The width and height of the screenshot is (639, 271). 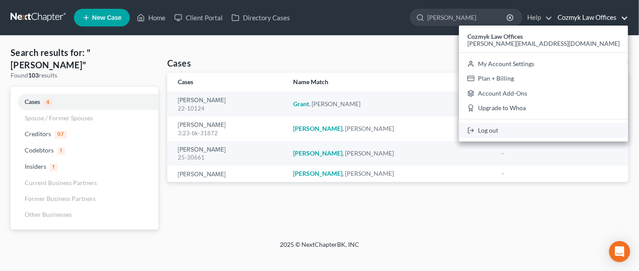 I want to click on a: Log out, so click(x=543, y=130).